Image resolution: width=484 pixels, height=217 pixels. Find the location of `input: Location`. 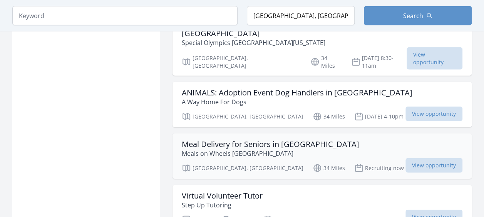

input: Location is located at coordinates (301, 16).